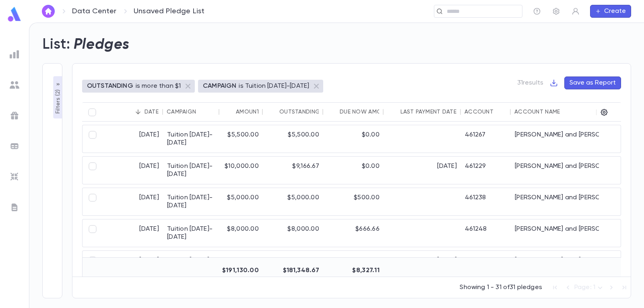 The image size is (644, 308). I want to click on button: Create, so click(611, 11).